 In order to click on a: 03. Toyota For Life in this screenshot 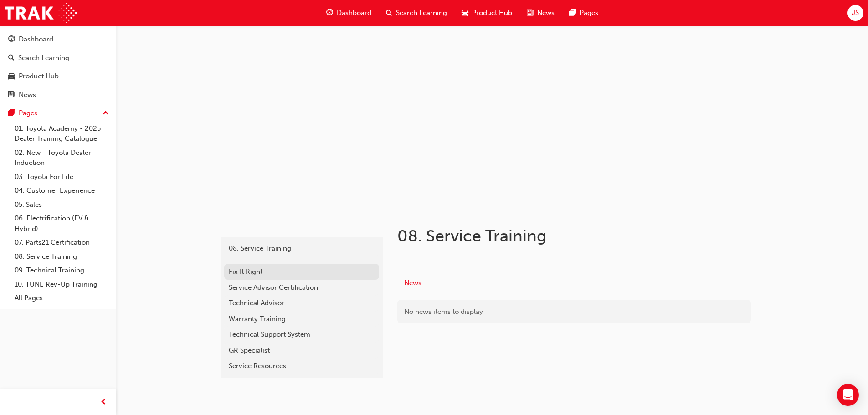, I will do `click(61, 177)`.